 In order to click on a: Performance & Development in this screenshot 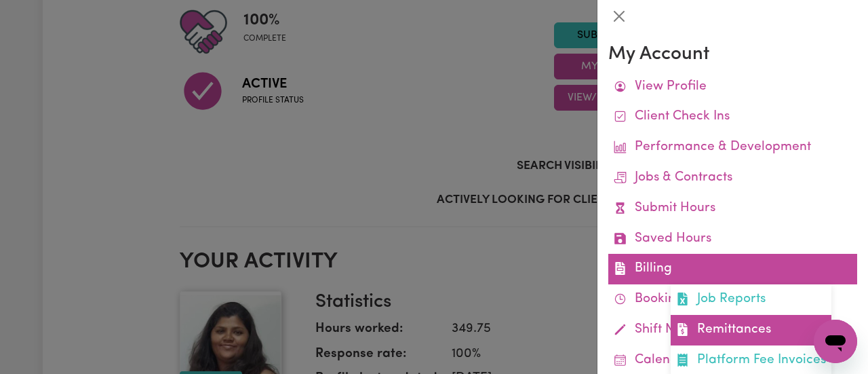, I will do `click(733, 147)`.